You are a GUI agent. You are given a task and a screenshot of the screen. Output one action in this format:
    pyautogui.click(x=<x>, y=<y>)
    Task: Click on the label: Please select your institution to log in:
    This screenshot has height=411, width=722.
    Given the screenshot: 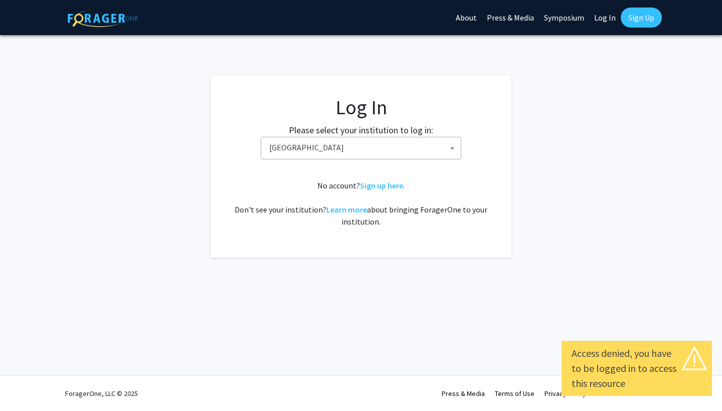 What is the action you would take?
    pyautogui.click(x=361, y=130)
    